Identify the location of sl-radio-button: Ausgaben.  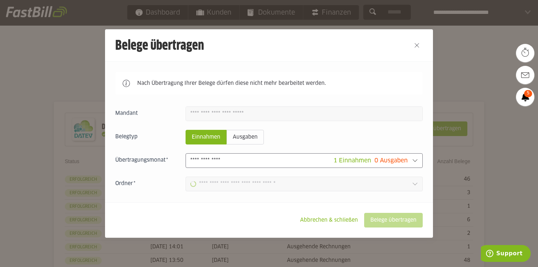
(245, 137).